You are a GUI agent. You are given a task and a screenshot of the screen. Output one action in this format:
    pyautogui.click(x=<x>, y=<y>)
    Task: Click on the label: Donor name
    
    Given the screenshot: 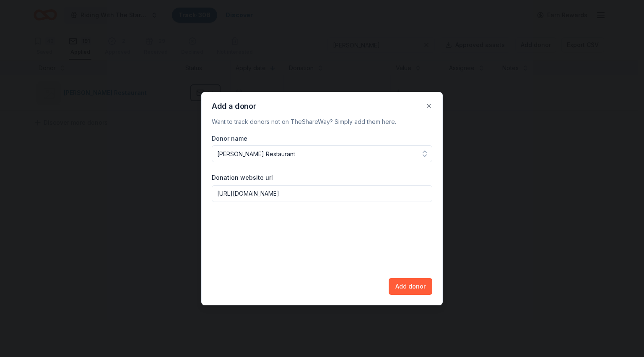 What is the action you would take?
    pyautogui.click(x=322, y=138)
    